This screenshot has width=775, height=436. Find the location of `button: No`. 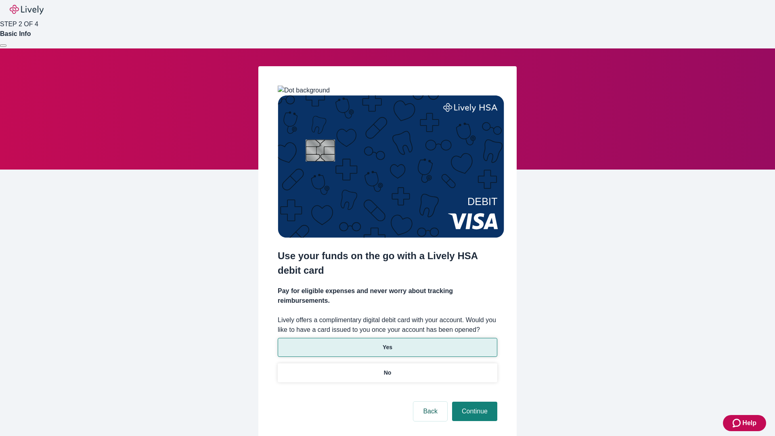

button: No is located at coordinates (387, 373).